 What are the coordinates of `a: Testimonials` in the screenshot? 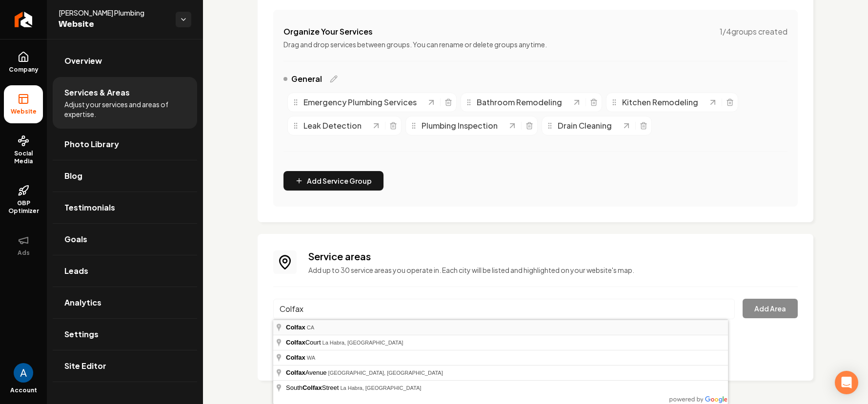 It's located at (125, 207).